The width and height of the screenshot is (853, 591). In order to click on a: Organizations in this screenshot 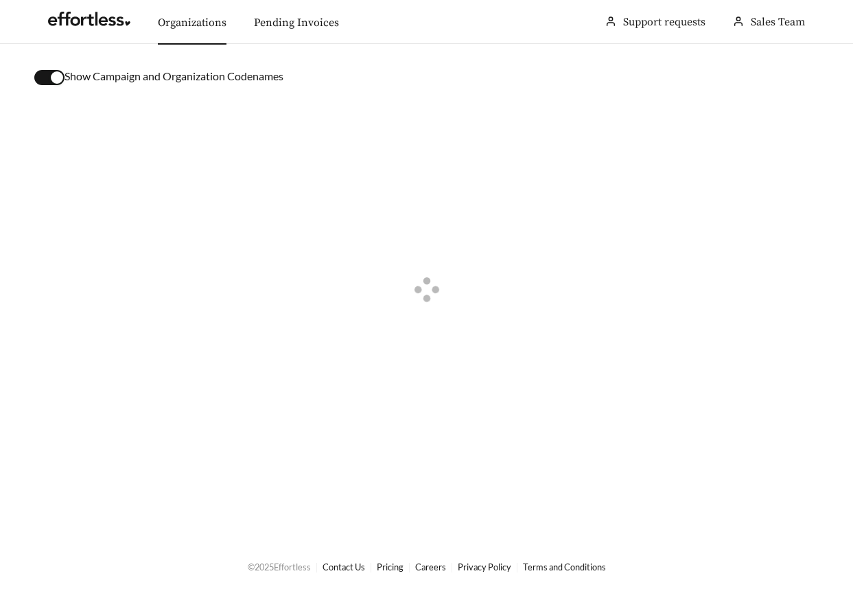, I will do `click(192, 23)`.